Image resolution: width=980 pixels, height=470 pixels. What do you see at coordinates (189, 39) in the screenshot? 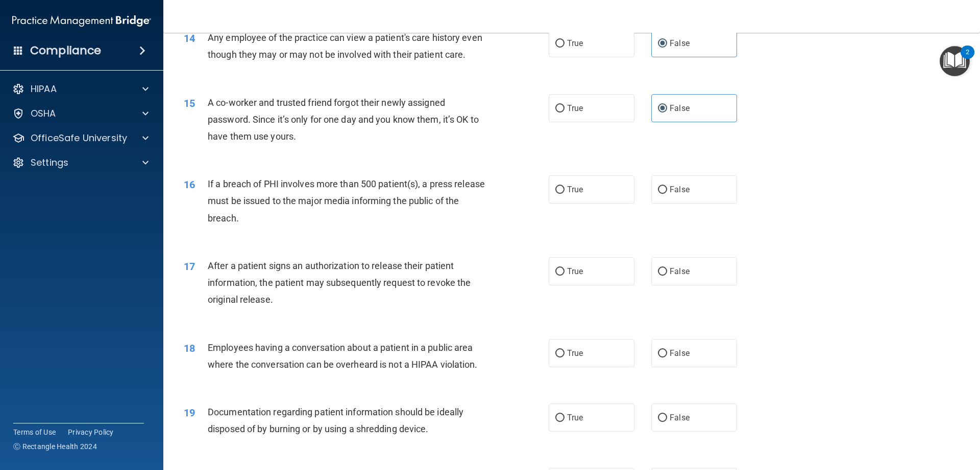
I see `span: 14` at bounding box center [189, 39].